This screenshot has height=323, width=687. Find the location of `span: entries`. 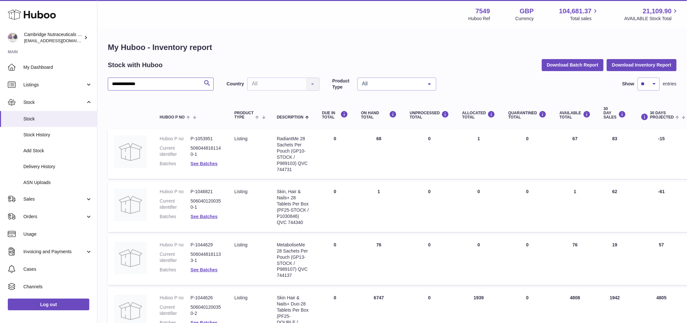

span: entries is located at coordinates (670, 84).